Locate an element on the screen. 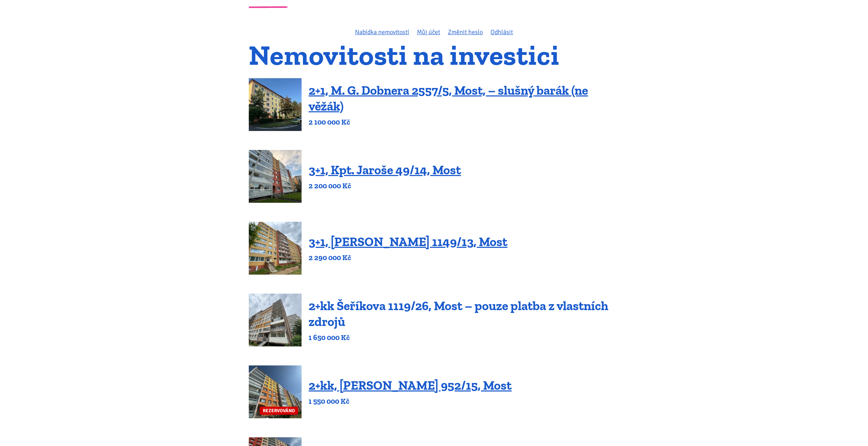 The width and height of the screenshot is (868, 446). p: 1 550 000 Kč is located at coordinates (410, 401).